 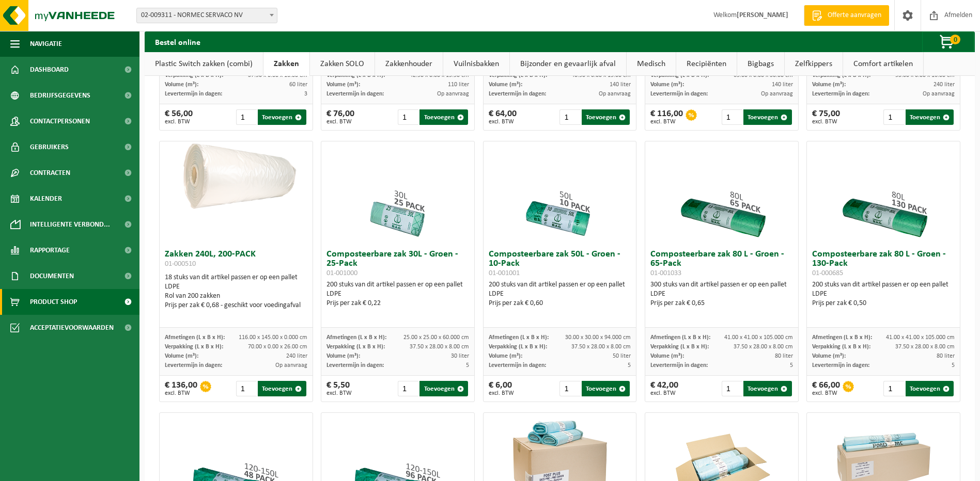 What do you see at coordinates (70, 225) in the screenshot?
I see `span: Intelligente verbond...` at bounding box center [70, 225].